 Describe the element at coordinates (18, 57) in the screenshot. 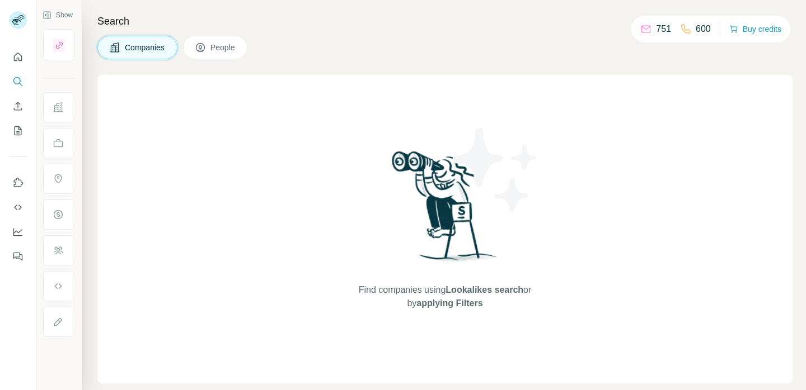

I see `button: Quick start` at that location.